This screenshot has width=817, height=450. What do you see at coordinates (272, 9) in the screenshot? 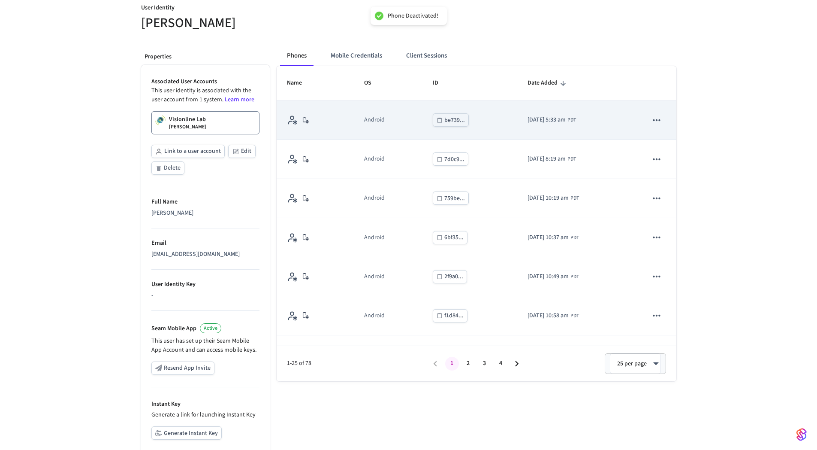
I see `p: User Identity` at bounding box center [272, 9].